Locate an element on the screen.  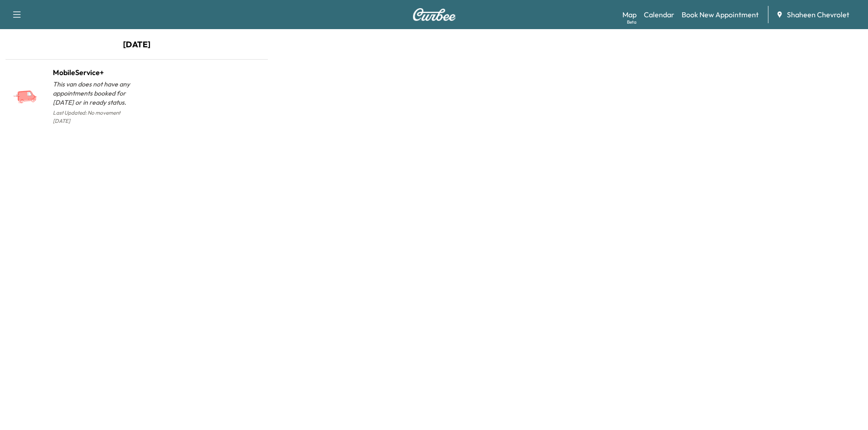
h1: MobileService+ is located at coordinates (95, 72).